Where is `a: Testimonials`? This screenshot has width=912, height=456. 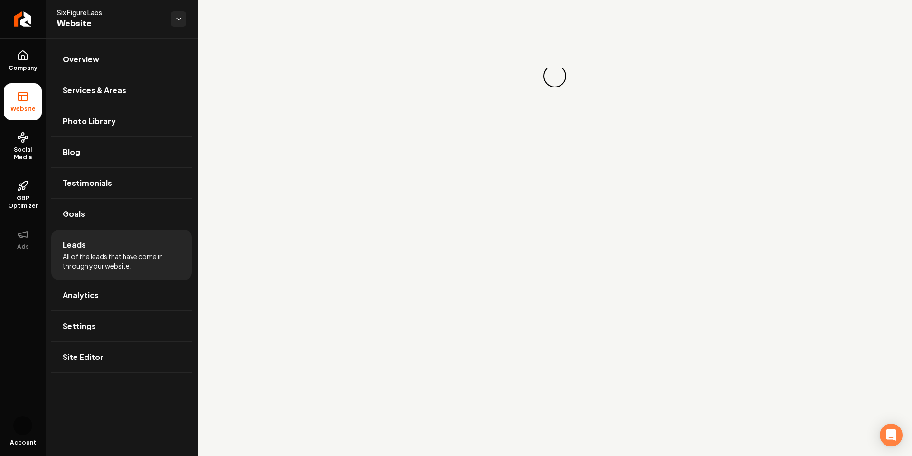 a: Testimonials is located at coordinates (122, 183).